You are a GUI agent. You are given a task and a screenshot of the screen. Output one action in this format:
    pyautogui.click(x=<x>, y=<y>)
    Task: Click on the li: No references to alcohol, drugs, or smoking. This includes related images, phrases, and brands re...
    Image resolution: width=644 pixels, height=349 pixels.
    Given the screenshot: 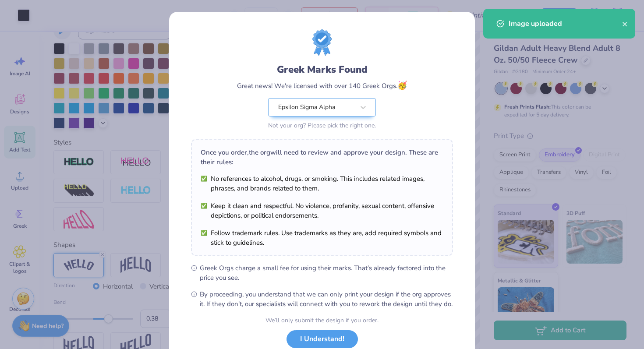 What is the action you would take?
    pyautogui.click(x=322, y=184)
    